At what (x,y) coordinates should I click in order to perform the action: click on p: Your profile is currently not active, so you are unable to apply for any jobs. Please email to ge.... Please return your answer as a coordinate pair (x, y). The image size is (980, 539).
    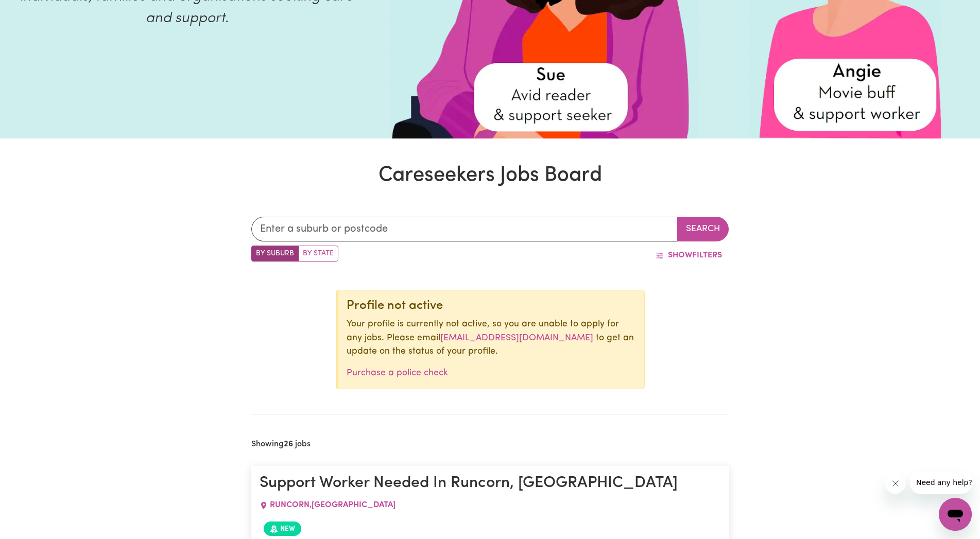
    Looking at the image, I should click on (491, 338).